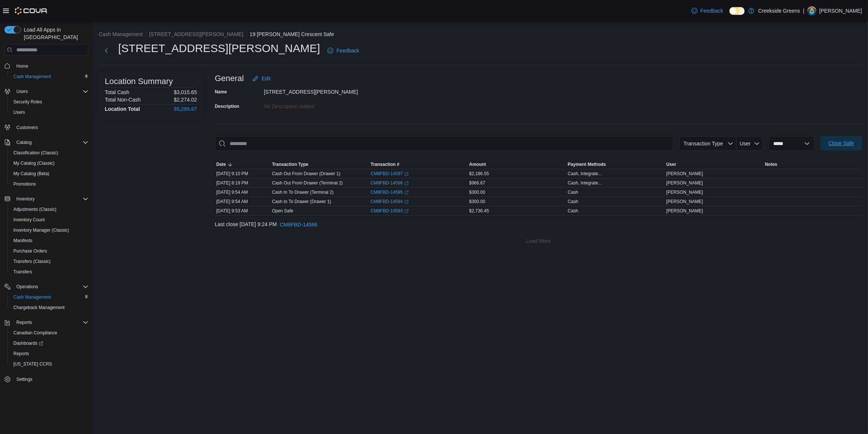 The width and height of the screenshot is (868, 434). I want to click on button: Transaction Type, so click(708, 144).